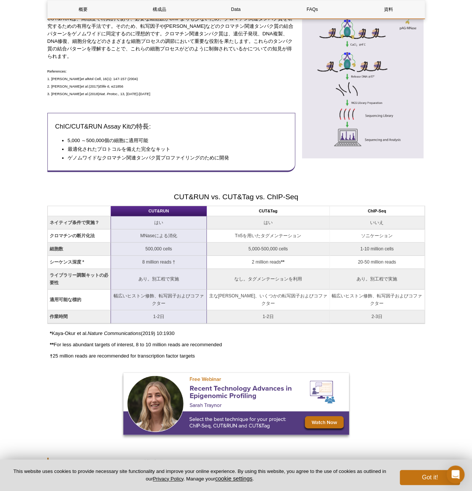 The image size is (472, 491). What do you see at coordinates (174, 158) in the screenshot?
I see `li: ゲノムワイドなクロマチン関連タンパク質プロファイリングのために開発` at bounding box center [174, 158].